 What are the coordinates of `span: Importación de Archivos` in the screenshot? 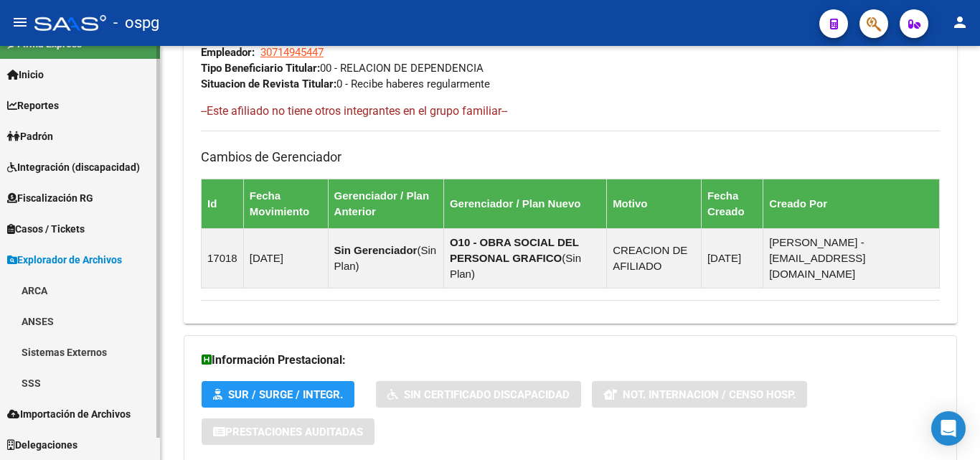 It's located at (69, 414).